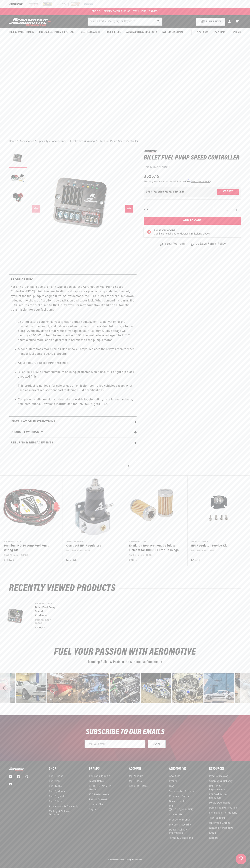  Describe the element at coordinates (180, 825) in the screenshot. I see `a: Privacy & Security` at that location.